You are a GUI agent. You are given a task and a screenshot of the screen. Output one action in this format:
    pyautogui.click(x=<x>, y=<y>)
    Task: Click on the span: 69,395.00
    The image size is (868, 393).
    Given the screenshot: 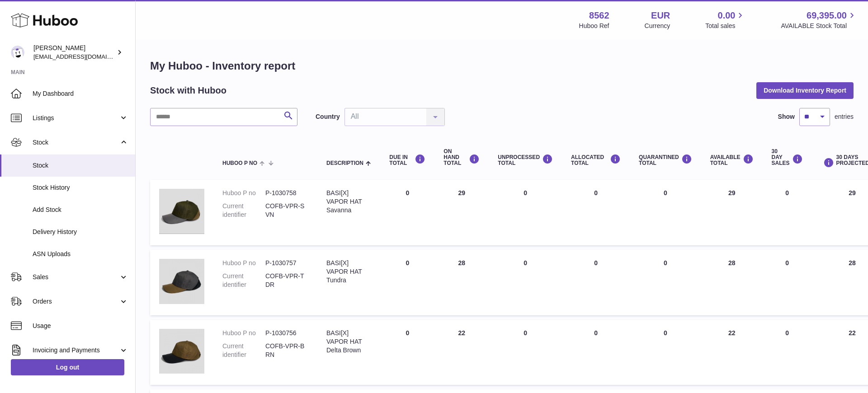 What is the action you would take?
    pyautogui.click(x=826, y=15)
    